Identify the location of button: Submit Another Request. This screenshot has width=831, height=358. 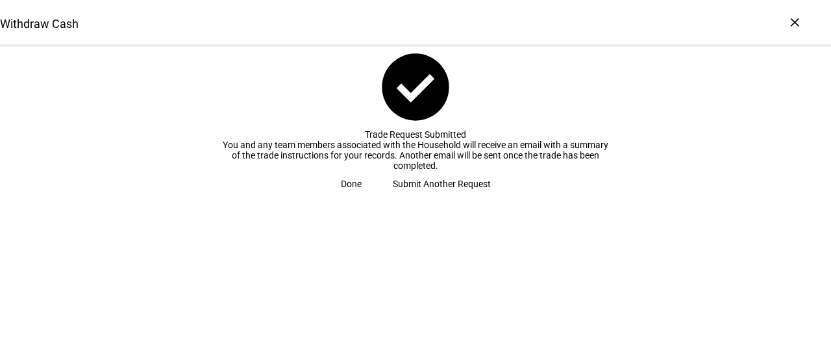
(441, 184).